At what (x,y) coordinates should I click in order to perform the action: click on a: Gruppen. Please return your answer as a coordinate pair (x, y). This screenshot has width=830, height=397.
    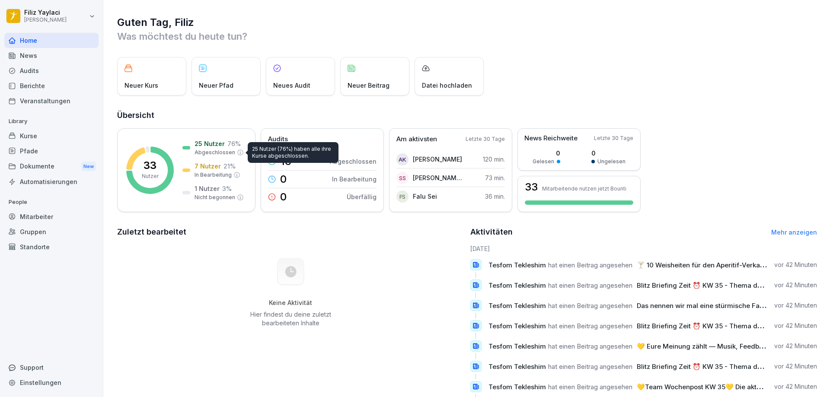
    Looking at the image, I should click on (51, 232).